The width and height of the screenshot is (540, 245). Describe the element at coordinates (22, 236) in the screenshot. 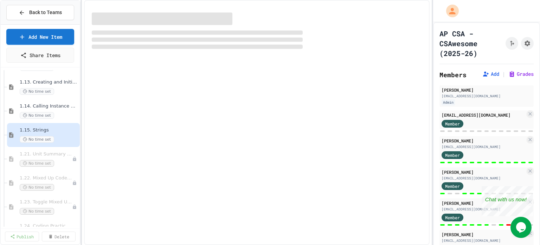

I see `a: Publish` at that location.